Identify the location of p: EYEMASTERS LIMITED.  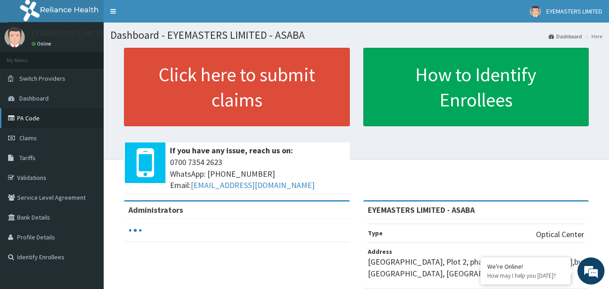
(69, 33).